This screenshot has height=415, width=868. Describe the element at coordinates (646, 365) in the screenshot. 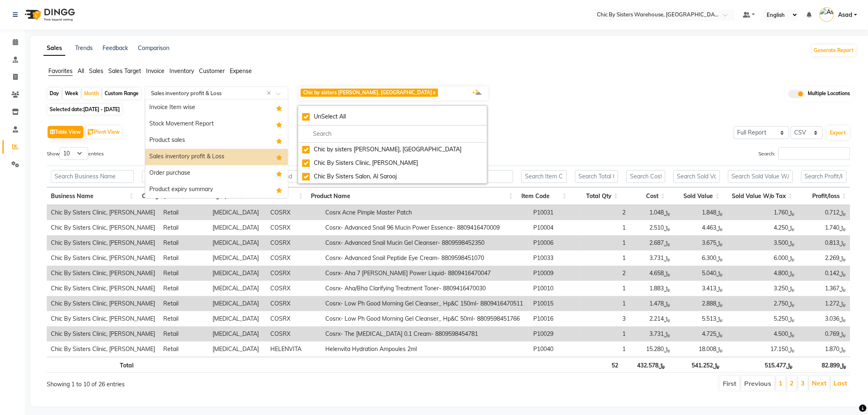

I see `th: ﷼432.578` at that location.